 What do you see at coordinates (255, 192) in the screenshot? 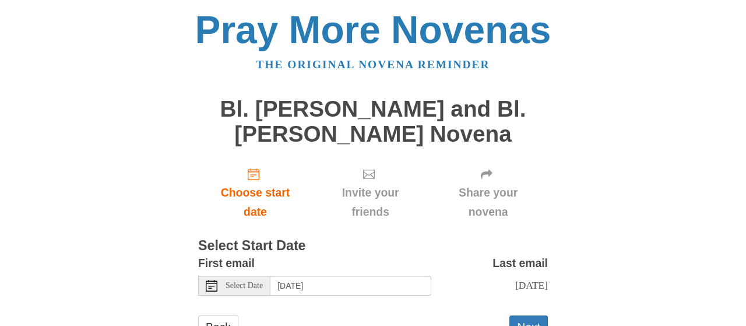
I see `a: Choose start date` at bounding box center [255, 192].